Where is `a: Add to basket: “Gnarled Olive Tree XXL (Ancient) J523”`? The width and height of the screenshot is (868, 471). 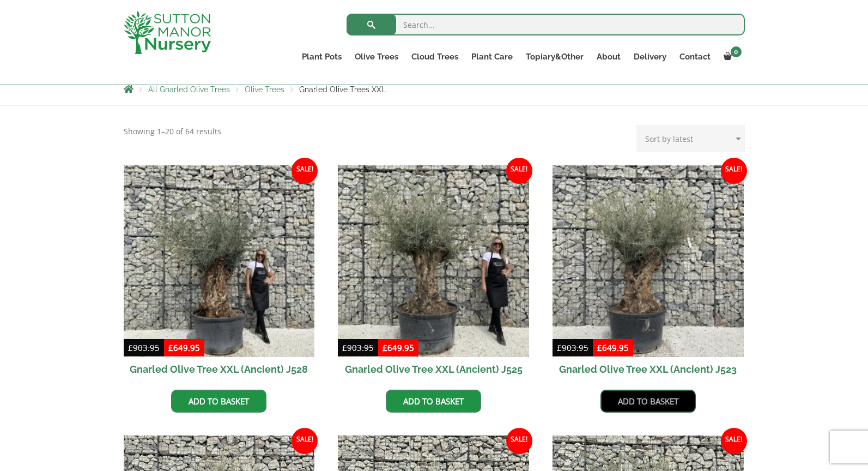
a: Add to basket: “Gnarled Olive Tree XXL (Ancient) J523” is located at coordinates (648, 401).